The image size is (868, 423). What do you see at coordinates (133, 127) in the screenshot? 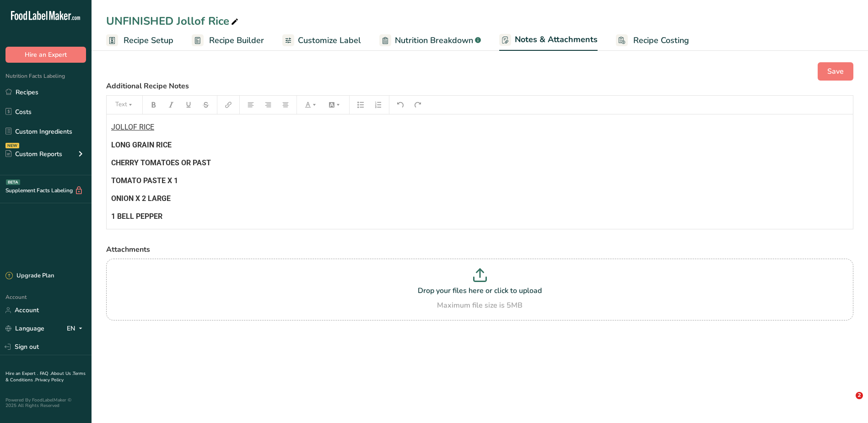
I see `span: JOLLOF RICE` at bounding box center [133, 127].